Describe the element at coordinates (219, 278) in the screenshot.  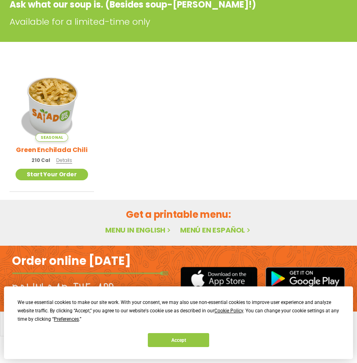
I see `img: appstore` at that location.